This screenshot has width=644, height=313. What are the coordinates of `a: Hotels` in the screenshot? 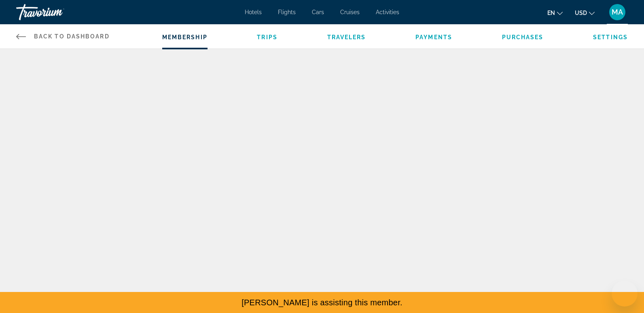 It's located at (253, 12).